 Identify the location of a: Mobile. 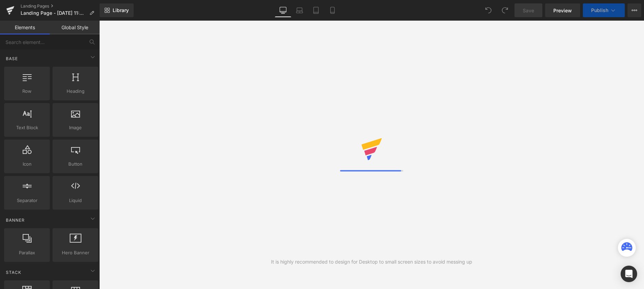
(333, 10).